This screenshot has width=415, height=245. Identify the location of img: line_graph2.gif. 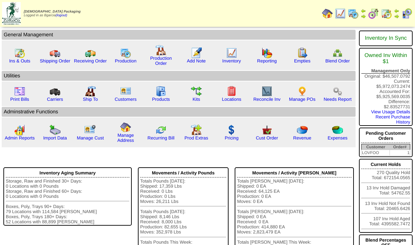
(267, 91).